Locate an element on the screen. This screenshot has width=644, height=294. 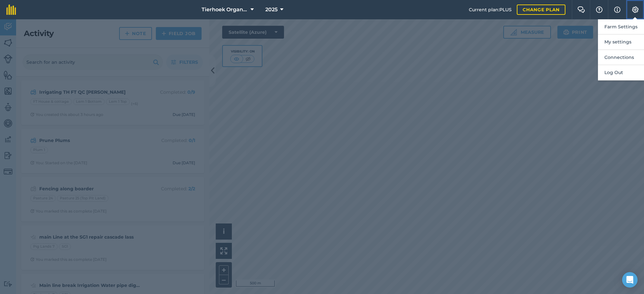
img: A cog icon is located at coordinates (635, 9).